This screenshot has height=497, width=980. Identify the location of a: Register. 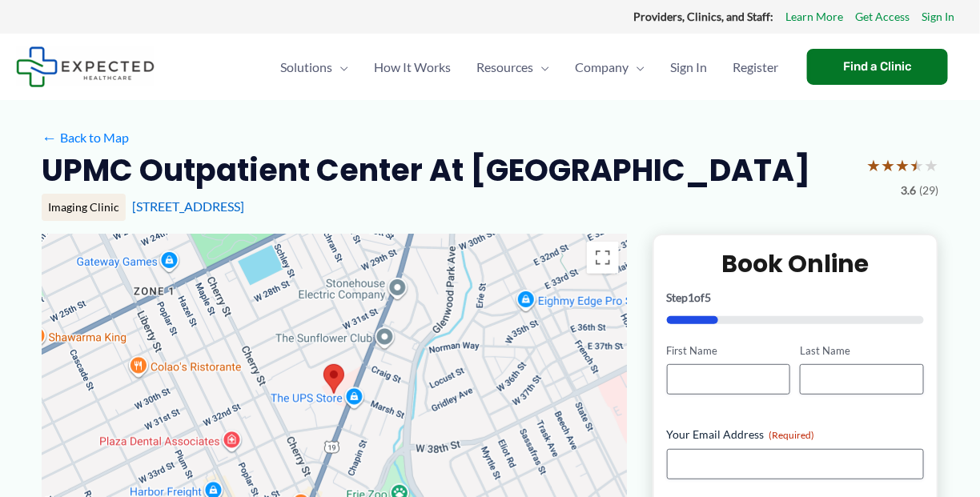
(755, 67).